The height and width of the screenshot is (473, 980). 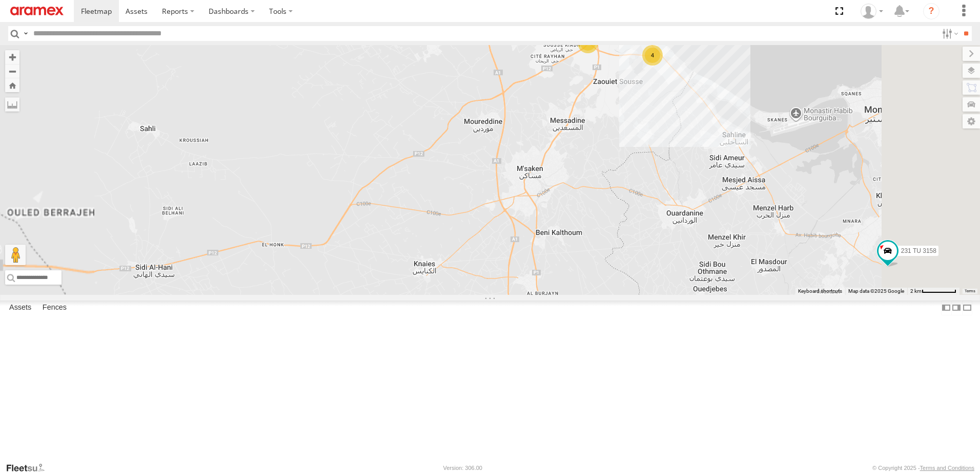 What do you see at coordinates (16, 255) in the screenshot?
I see `button: Drag Pegman onto the map to open Street View` at bounding box center [16, 255].